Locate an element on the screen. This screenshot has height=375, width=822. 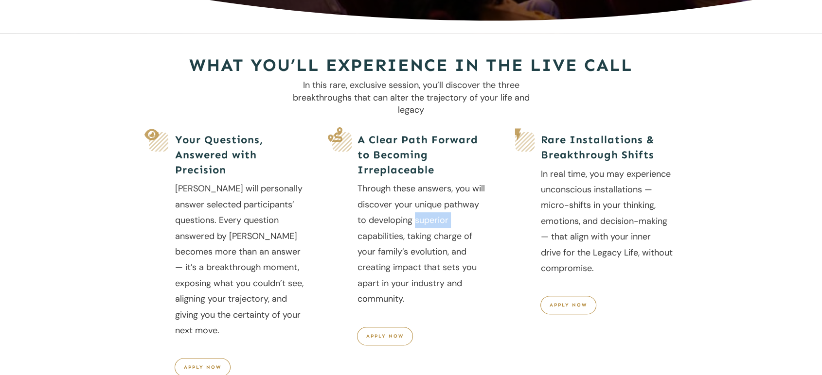
h5: Your Questions, Answered with Precision is located at coordinates (241, 155).